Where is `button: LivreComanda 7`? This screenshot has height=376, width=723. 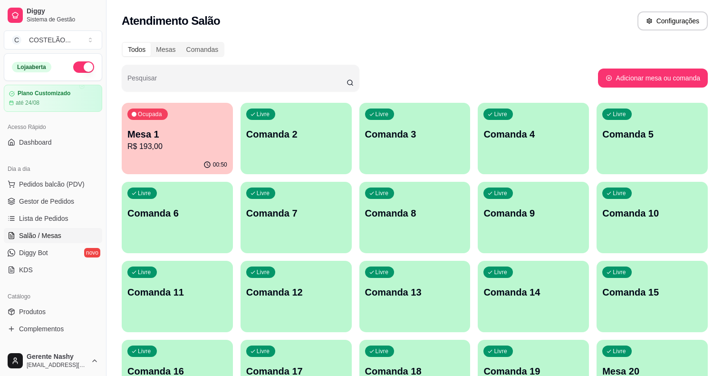 button: LivreComanda 7 is located at coordinates (296, 217).